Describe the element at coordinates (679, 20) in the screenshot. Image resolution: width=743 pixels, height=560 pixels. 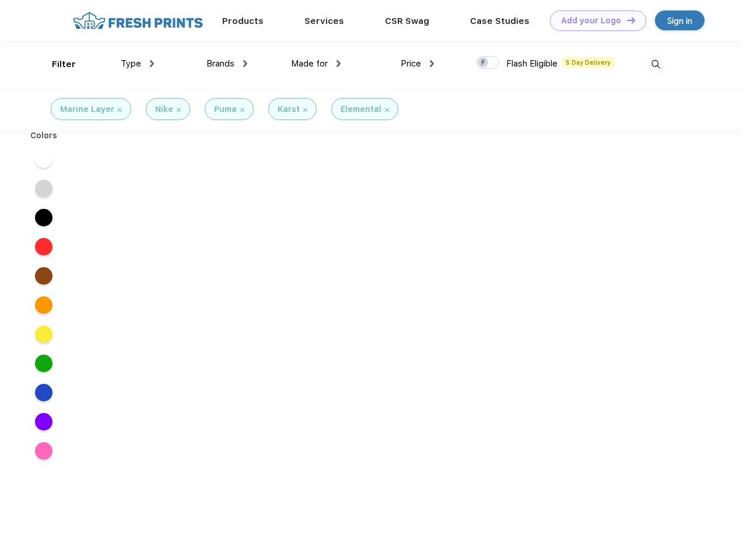
I see `div: Sign in` at that location.